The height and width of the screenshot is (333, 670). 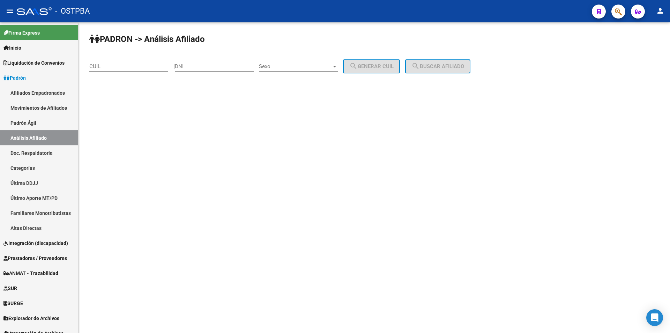 What do you see at coordinates (36, 243) in the screenshot?
I see `span: Integración (discapacidad)` at bounding box center [36, 243].